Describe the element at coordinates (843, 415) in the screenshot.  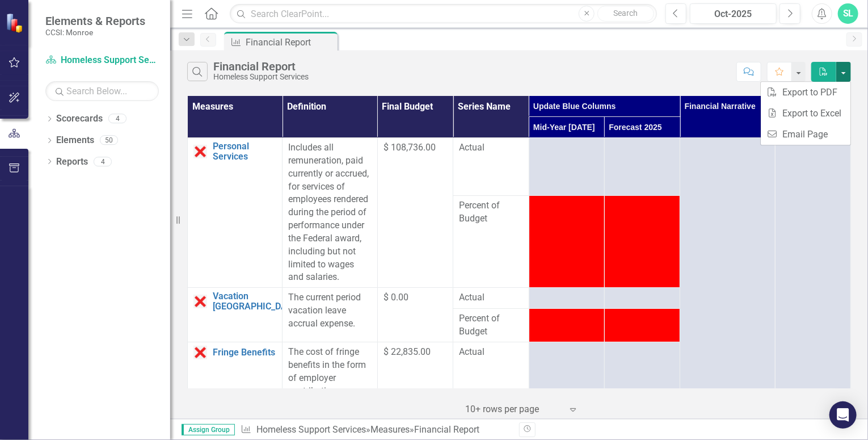
I see `div: Open Intercom Messenger` at that location.